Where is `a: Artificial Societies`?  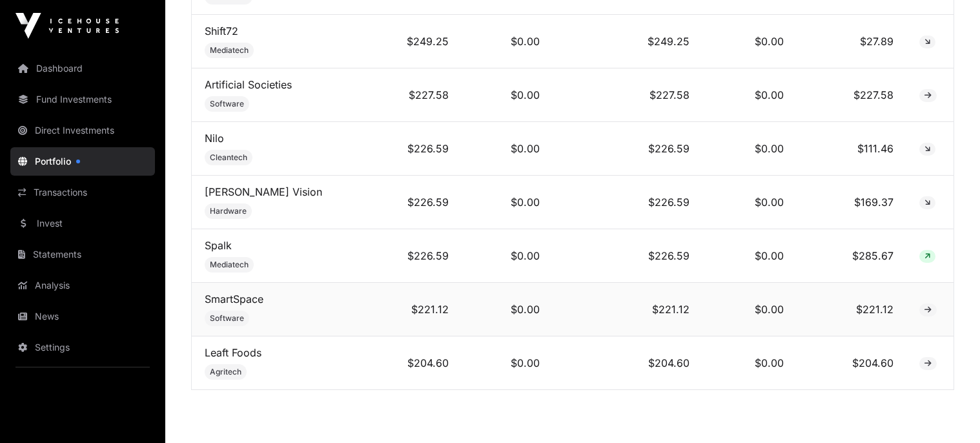
a: Artificial Societies is located at coordinates (248, 85).